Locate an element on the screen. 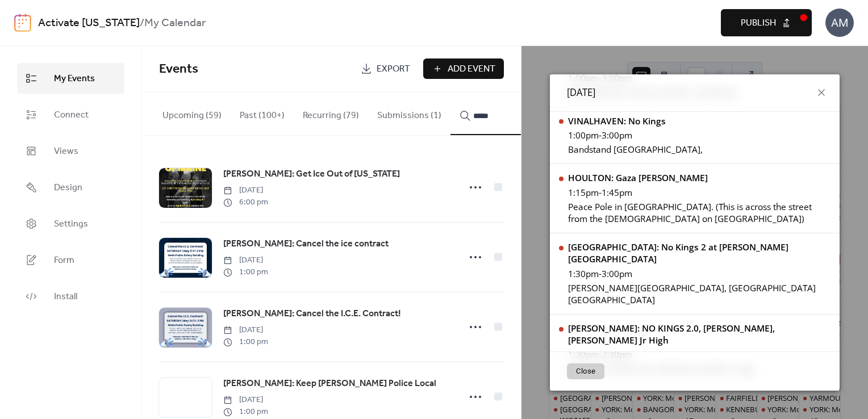 The width and height of the screenshot is (868, 419). span: Export is located at coordinates (393, 69).